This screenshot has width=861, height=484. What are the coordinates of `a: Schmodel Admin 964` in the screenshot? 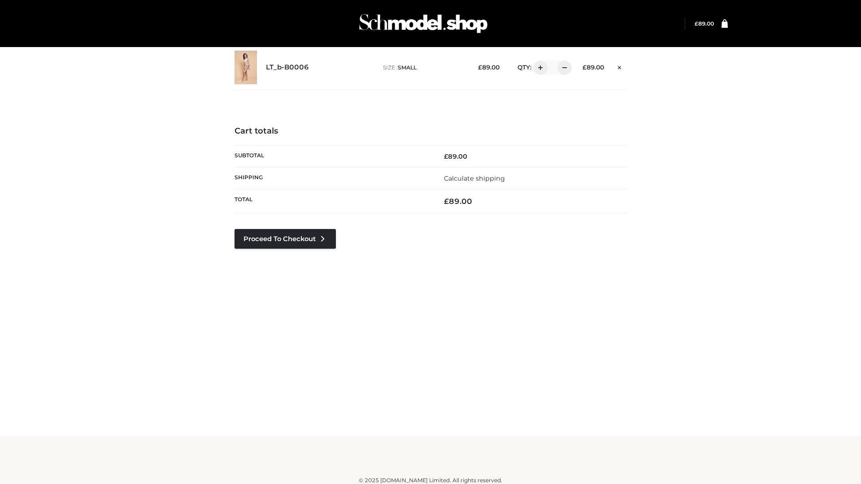 It's located at (423, 23).